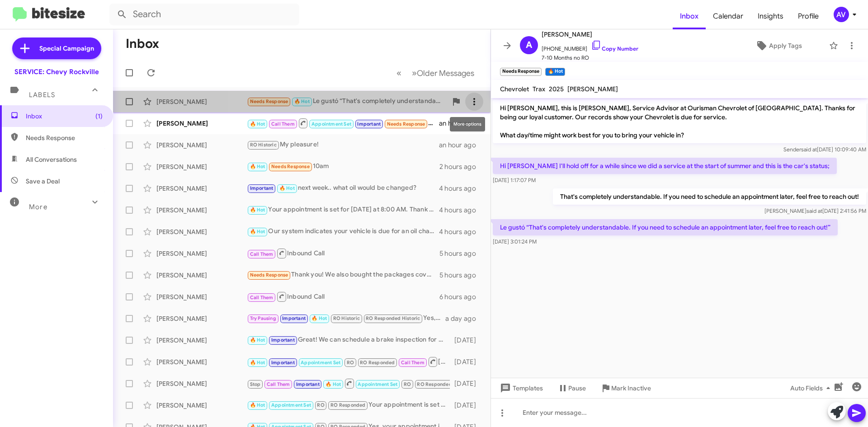 The image size is (868, 427). I want to click on small: 🔥 Hot, so click(554, 72).